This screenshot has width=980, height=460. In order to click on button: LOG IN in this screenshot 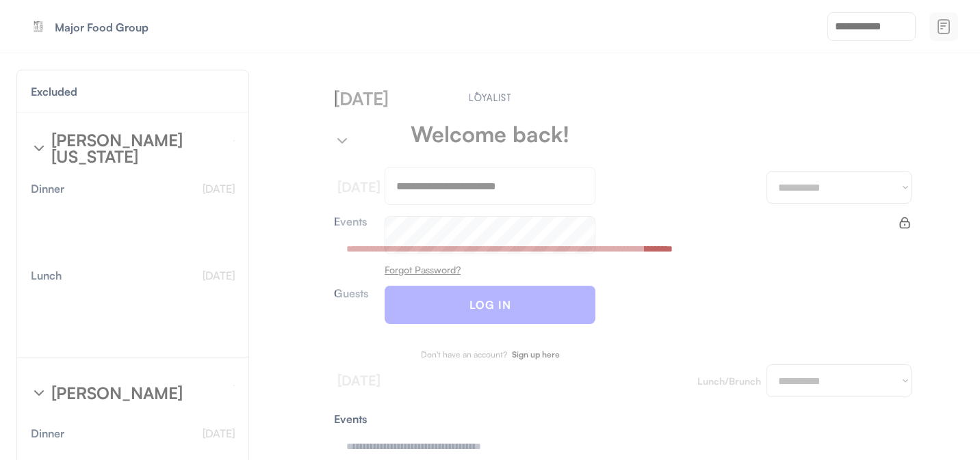, I will do `click(490, 305)`.